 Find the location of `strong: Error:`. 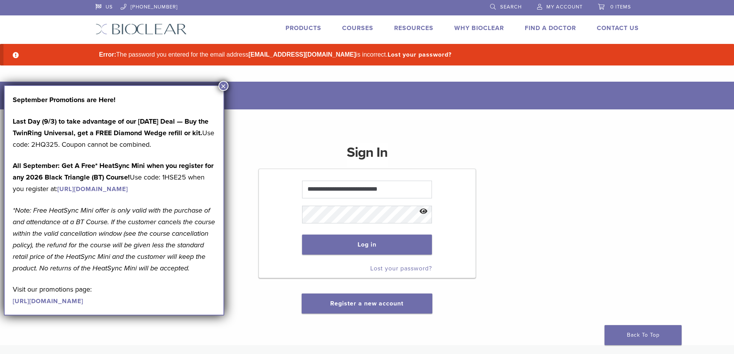

strong: Error: is located at coordinates (108, 54).